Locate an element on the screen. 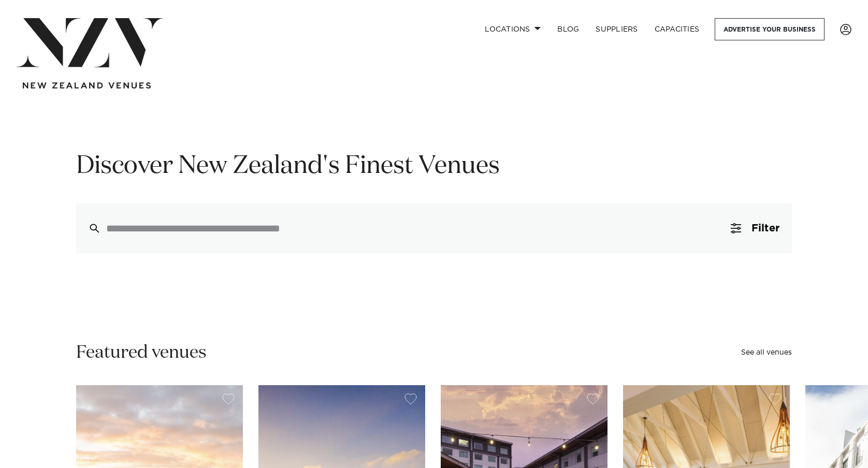  a: See all venues is located at coordinates (767, 353).